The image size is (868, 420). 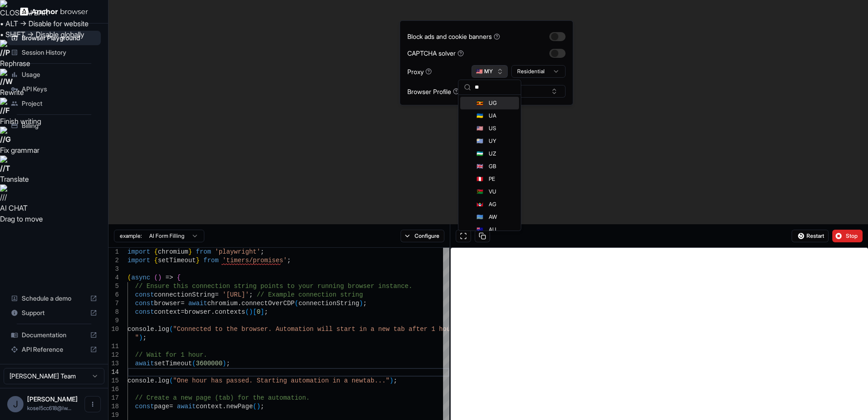 What do you see at coordinates (463, 236) in the screenshot?
I see `button: Open in full screen` at bounding box center [463, 236].